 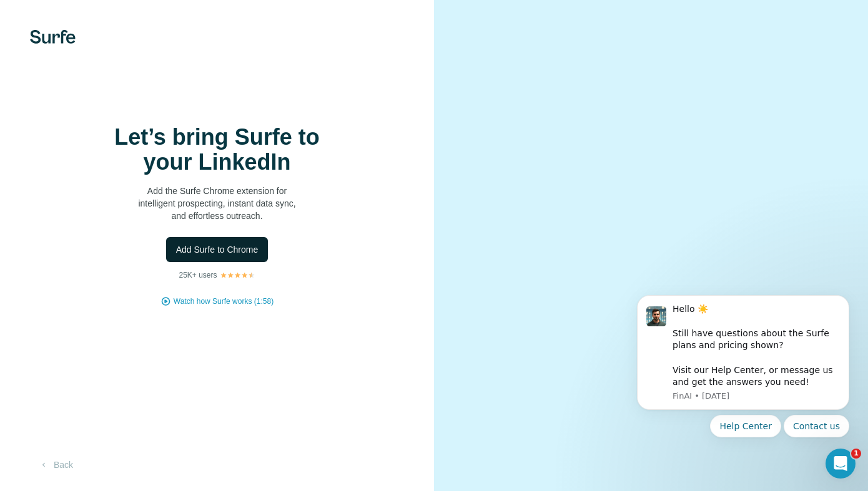 What do you see at coordinates (138, 92) in the screenshot?
I see `div: Hello ☀️ ​ Still have questions about the Surfe plans and pricing shown? ​ Visit our Help Center,...` at bounding box center [138, 92].